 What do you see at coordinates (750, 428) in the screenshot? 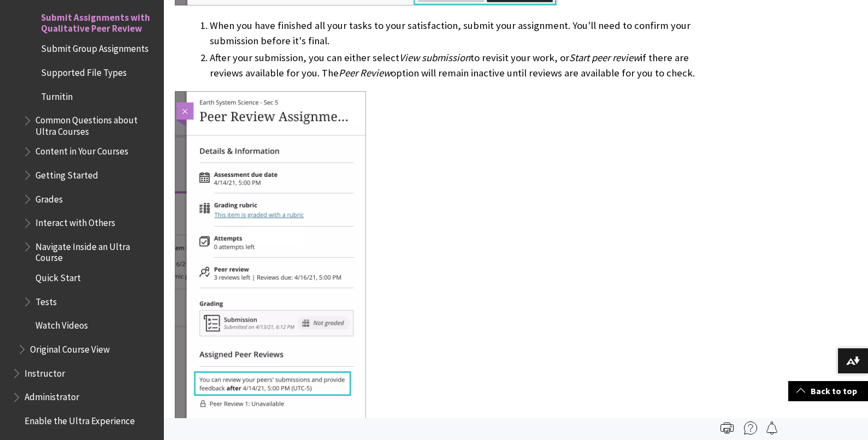
I see `img: More help` at bounding box center [750, 428].